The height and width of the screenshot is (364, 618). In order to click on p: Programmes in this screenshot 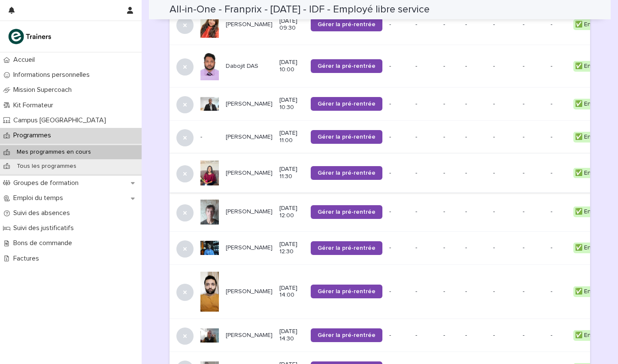, I will do `click(34, 135)`.